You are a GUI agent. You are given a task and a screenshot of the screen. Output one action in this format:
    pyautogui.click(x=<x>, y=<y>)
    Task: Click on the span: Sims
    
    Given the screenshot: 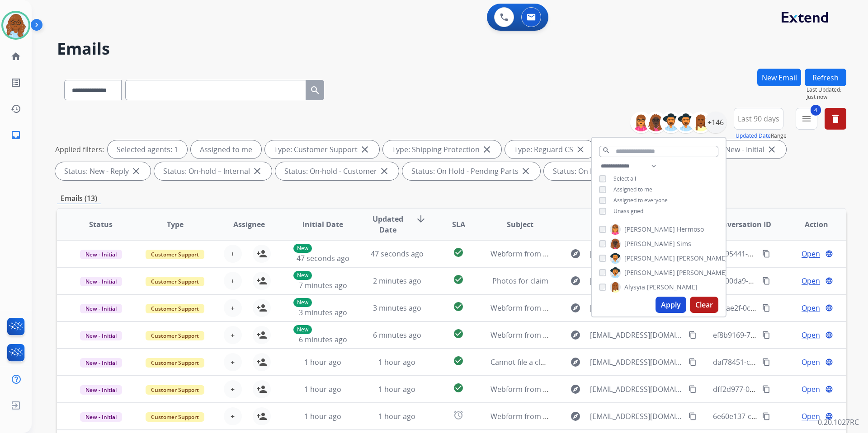 What is the action you would take?
    pyautogui.click(x=684, y=244)
    